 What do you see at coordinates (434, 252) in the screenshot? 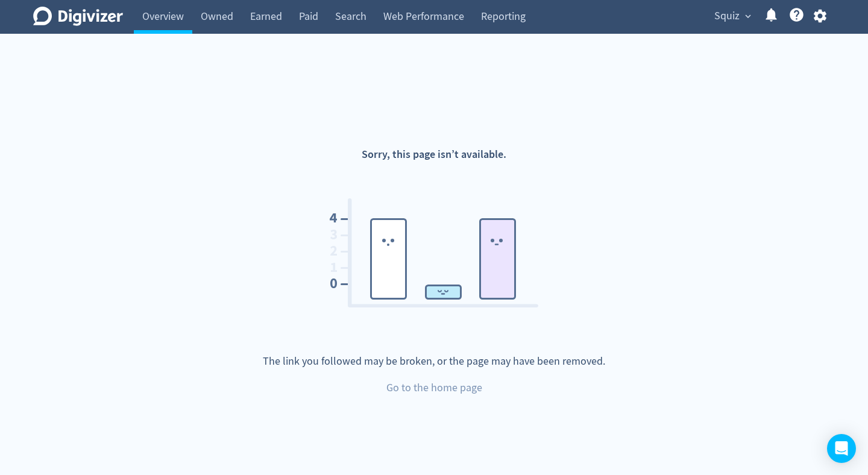
I see `img: 404` at bounding box center [434, 252].